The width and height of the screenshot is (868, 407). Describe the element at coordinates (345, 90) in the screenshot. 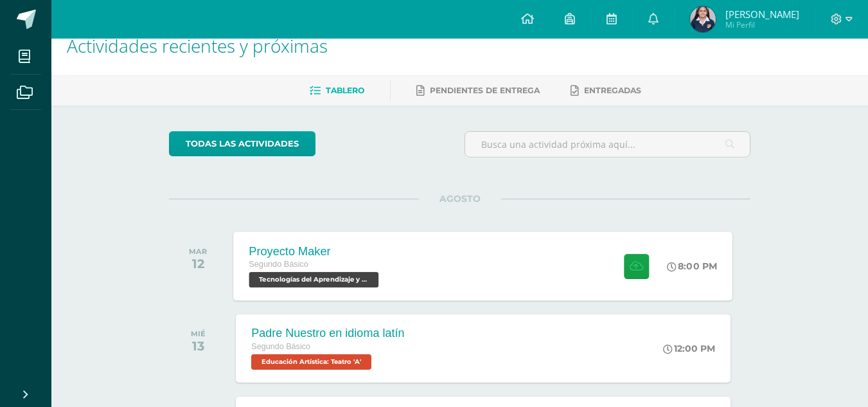

I see `span: Tablero` at that location.